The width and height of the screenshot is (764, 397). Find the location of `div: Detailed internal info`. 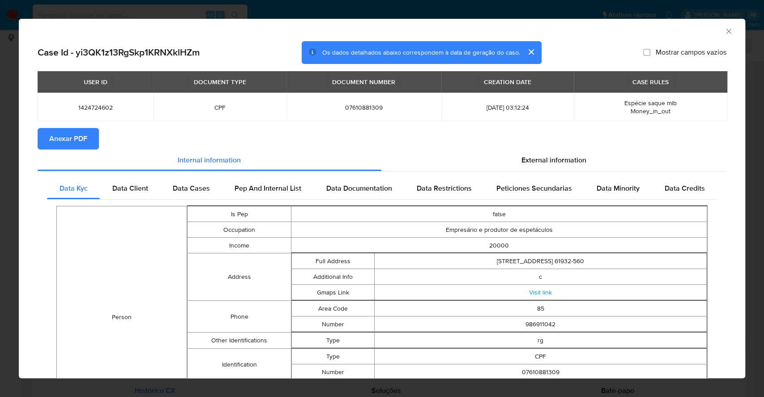

div: Detailed internal info is located at coordinates (382, 188).